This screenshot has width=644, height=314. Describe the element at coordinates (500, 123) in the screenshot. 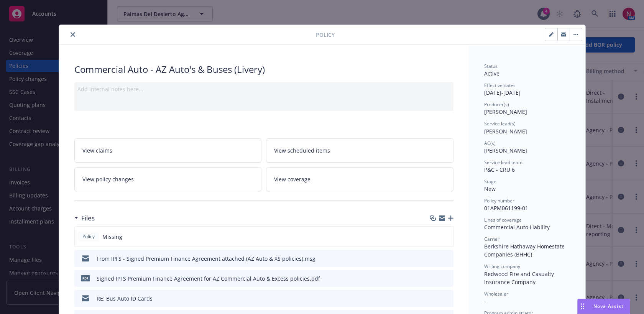

I see `span: Service lead(s)` at that location.